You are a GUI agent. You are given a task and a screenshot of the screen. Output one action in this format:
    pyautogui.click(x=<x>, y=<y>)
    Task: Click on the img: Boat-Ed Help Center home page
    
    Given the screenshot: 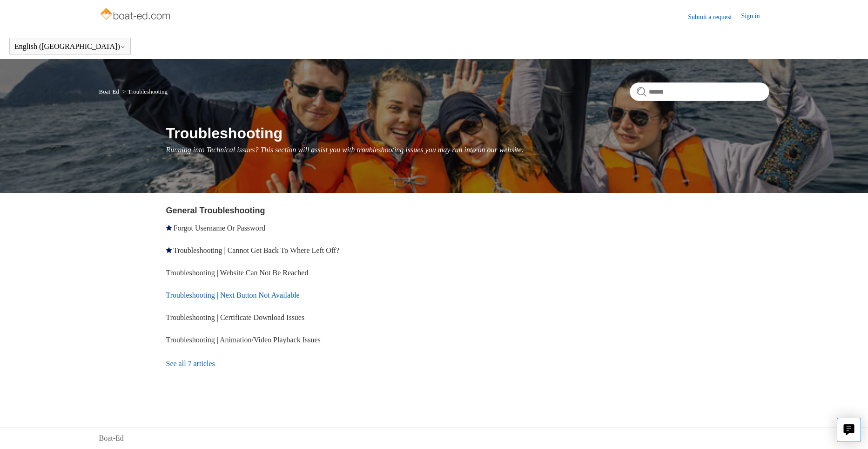 What is the action you would take?
    pyautogui.click(x=136, y=15)
    